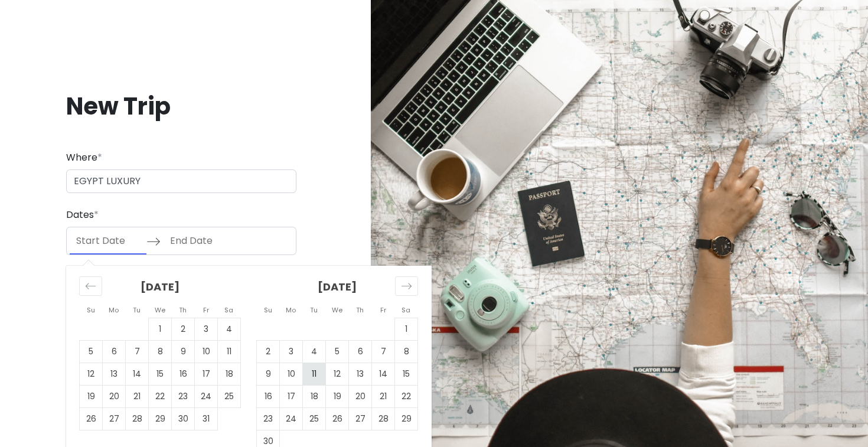  What do you see at coordinates (360, 419) in the screenshot?
I see `td: Choose Thursday, November 27, 2025 as your check-in date. It’s available.` at bounding box center [360, 419].